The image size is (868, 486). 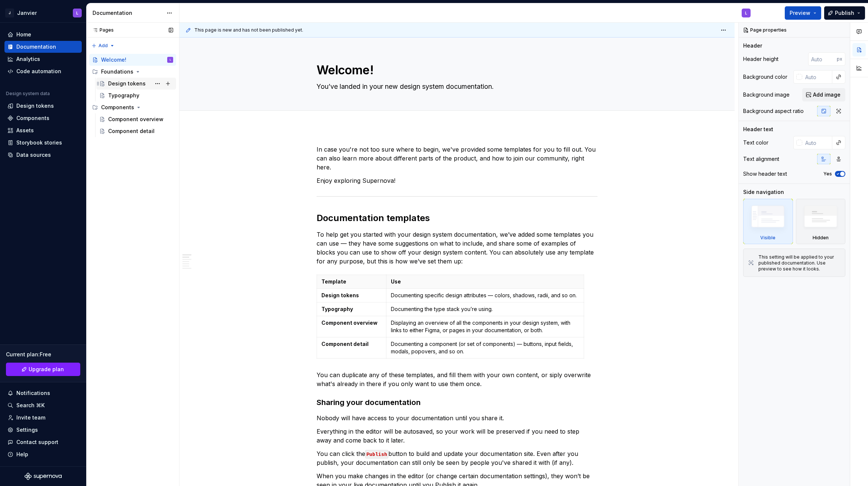 What do you see at coordinates (800, 13) in the screenshot?
I see `span: Preview` at bounding box center [800, 13].